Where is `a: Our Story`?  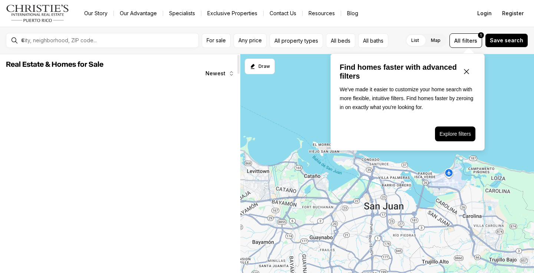 a: Our Story is located at coordinates (96, 13).